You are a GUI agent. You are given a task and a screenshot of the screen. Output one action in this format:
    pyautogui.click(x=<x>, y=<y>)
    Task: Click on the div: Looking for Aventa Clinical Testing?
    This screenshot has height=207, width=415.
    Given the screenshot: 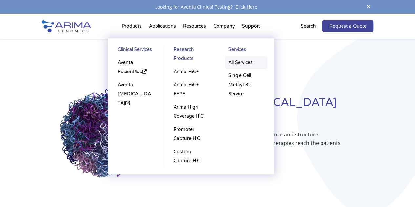 What is the action you would take?
    pyautogui.click(x=208, y=7)
    